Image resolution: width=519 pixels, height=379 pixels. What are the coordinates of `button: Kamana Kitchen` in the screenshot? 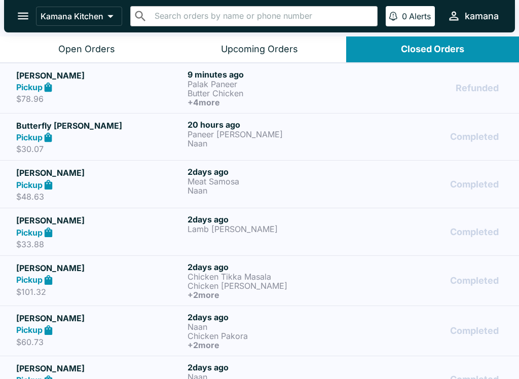 It's located at (79, 16).